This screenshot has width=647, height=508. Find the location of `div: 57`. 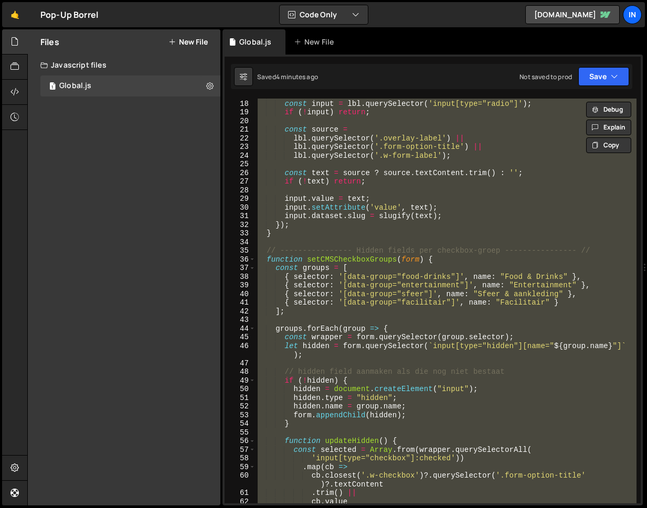

div: 57 is located at coordinates (240, 450).